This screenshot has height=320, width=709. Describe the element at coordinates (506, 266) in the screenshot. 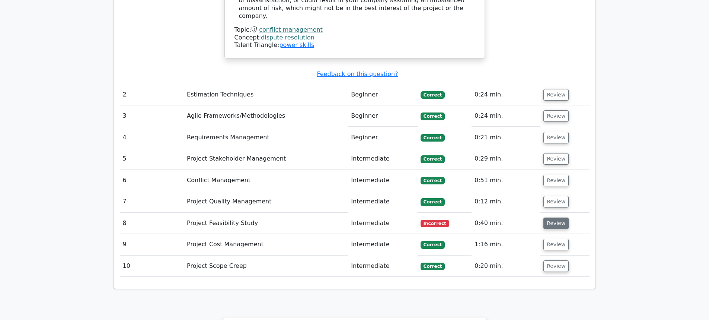

I see `td: 0:20 min.` at that location.